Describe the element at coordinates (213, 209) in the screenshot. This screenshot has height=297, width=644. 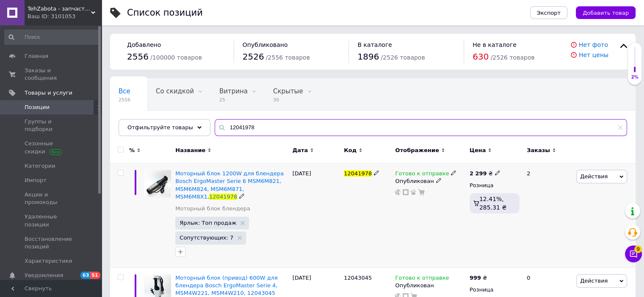
I see `a: Моторный блок блендера` at that location.